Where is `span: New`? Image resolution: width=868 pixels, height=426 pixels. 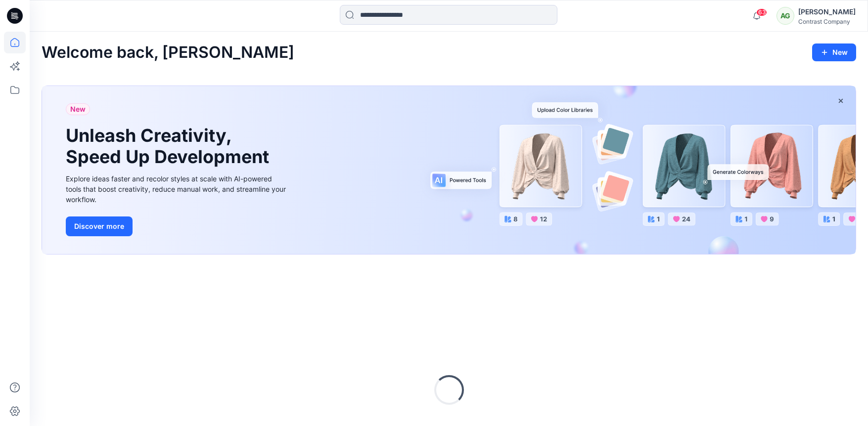
span: New is located at coordinates (77, 109).